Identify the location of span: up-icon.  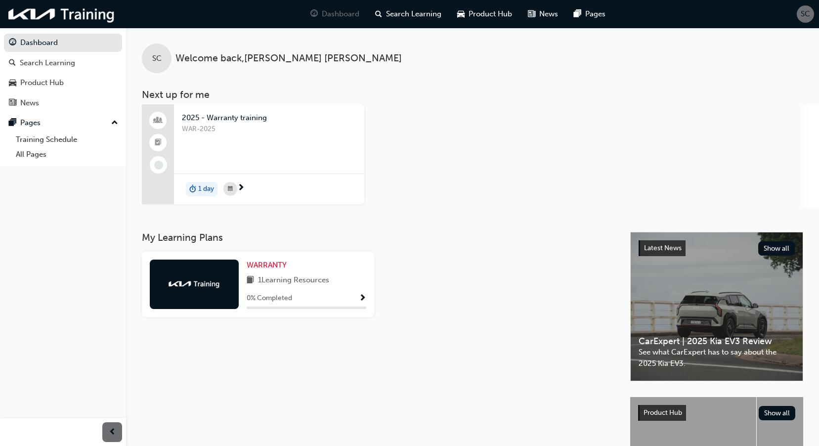
(115, 123).